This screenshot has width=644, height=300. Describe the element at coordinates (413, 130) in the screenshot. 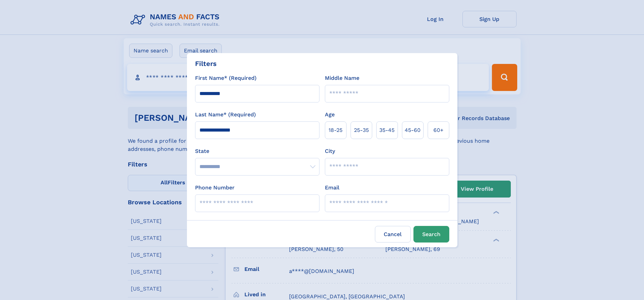

I see `span: 45‑60` at that location.